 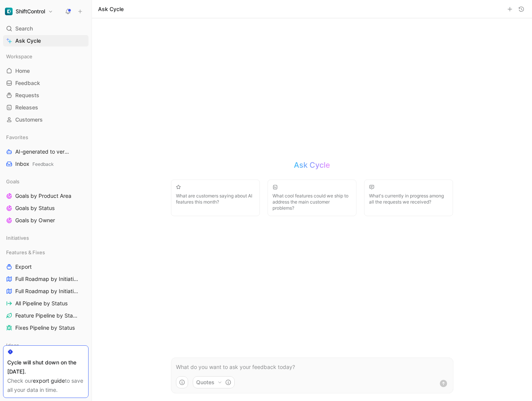 What do you see at coordinates (23, 267) in the screenshot?
I see `span: Export` at bounding box center [23, 267].